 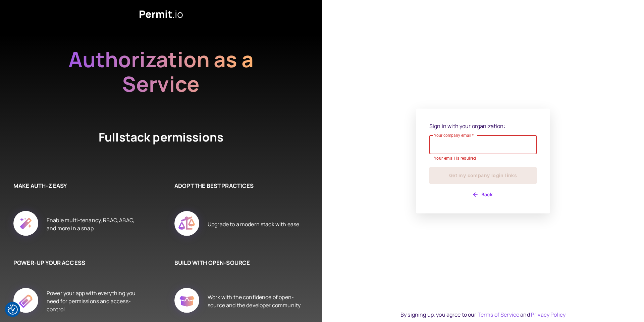 I want to click on button: Back, so click(x=483, y=195).